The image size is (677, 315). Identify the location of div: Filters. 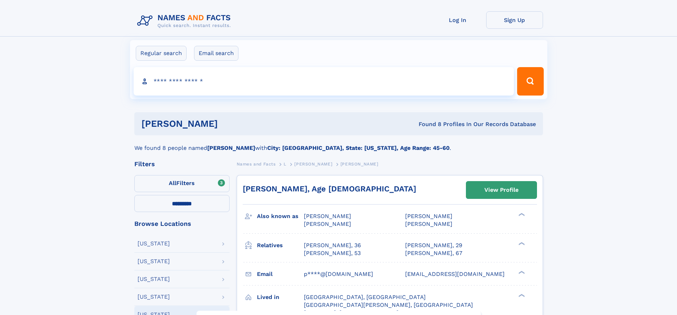
(182, 164).